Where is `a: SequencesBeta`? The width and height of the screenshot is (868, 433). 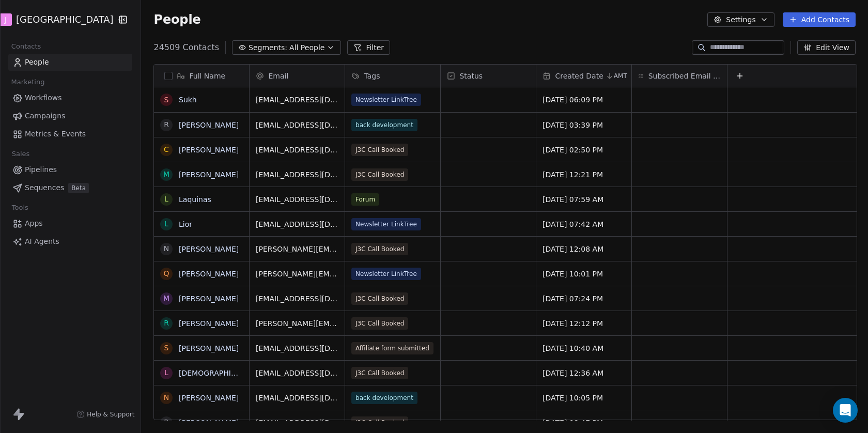 a: SequencesBeta is located at coordinates (70, 188).